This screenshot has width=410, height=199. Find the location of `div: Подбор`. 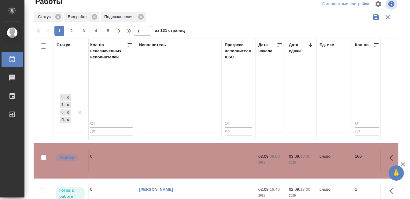

div: Подбор is located at coordinates (62, 120).